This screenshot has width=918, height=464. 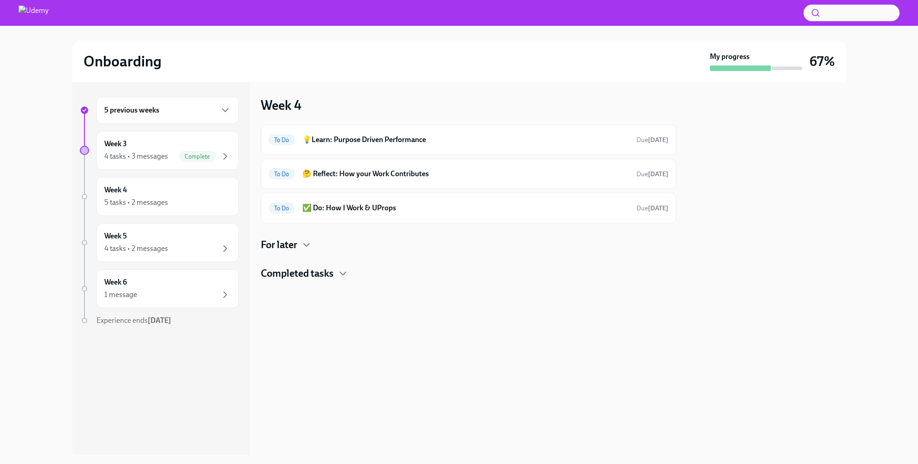 What do you see at coordinates (466, 140) in the screenshot?
I see `h6: 💡Learn: Purpose Driven Performance` at bounding box center [466, 140].